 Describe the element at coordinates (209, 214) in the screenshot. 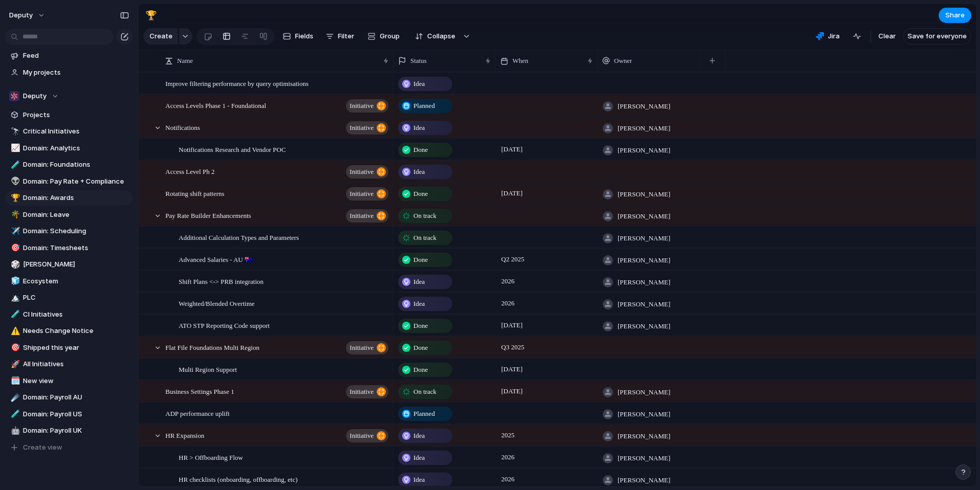

I see `span: Pay Rate Builder Enhancements` at that location.